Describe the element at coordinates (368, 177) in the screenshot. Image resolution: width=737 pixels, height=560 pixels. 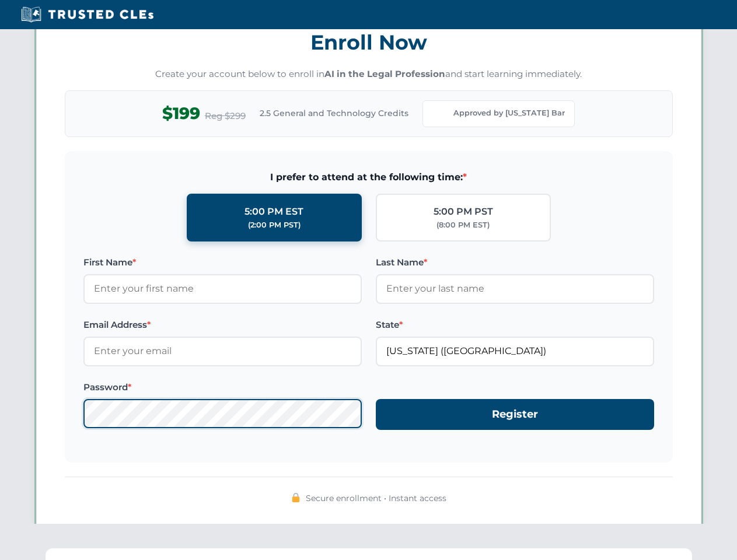
I see `span: I prefer to attend at the following time:` at that location.